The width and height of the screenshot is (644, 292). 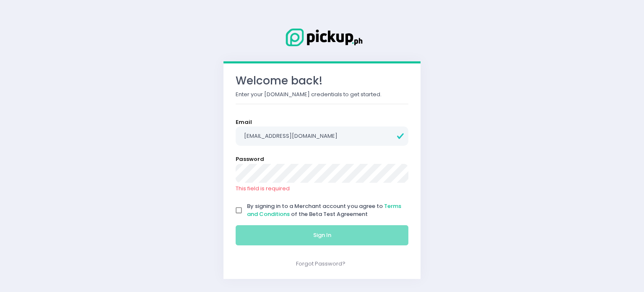 What do you see at coordinates (250, 159) in the screenshot?
I see `label: Password` at bounding box center [250, 159].